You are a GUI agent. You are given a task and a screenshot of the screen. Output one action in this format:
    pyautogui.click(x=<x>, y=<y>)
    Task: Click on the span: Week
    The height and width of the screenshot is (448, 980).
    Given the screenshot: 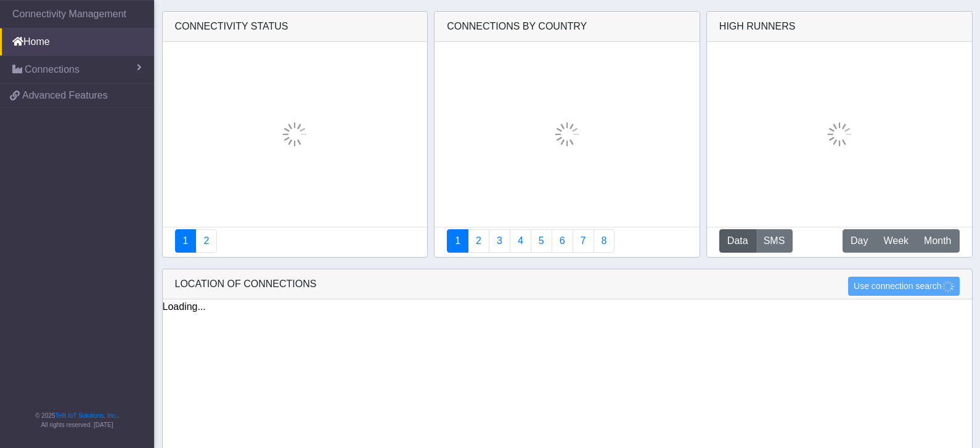 What is the action you would take?
    pyautogui.click(x=896, y=241)
    